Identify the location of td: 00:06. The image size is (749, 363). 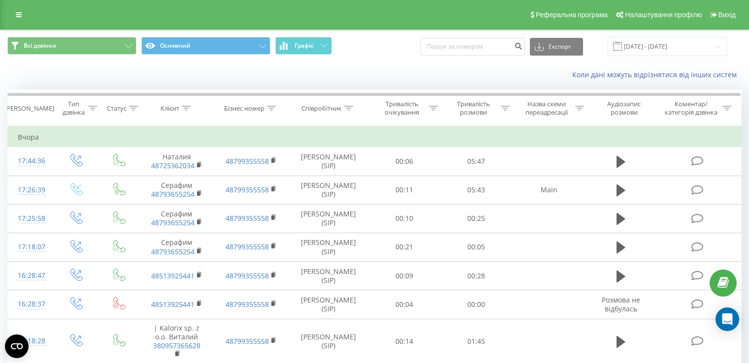
(404, 161).